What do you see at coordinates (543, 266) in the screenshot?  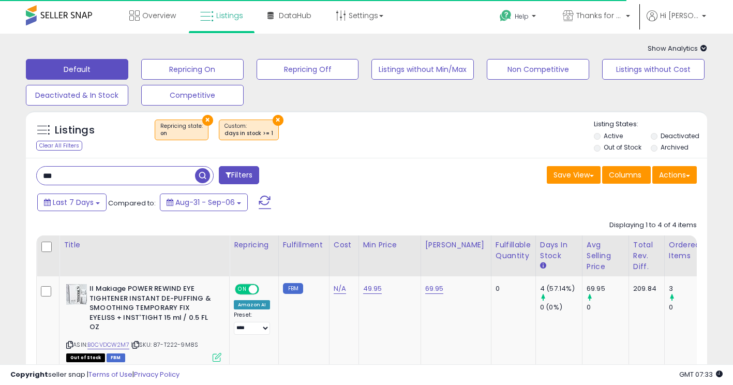 I see `small: Days In Stock.` at bounding box center [543, 266].